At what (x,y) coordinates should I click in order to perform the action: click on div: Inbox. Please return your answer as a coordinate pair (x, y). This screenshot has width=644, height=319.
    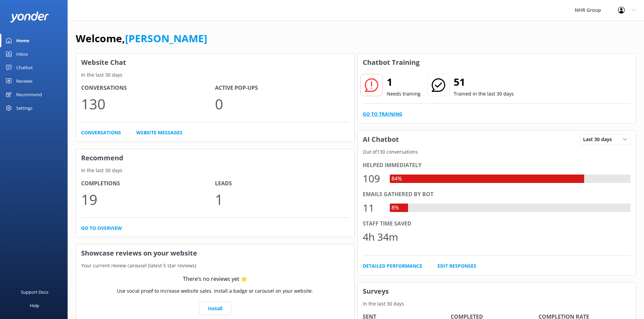
    Looking at the image, I should click on (22, 54).